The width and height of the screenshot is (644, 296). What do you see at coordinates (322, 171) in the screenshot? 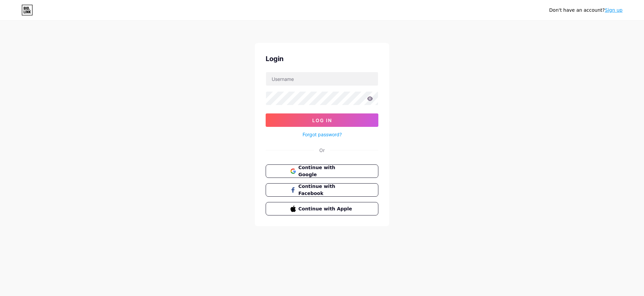
I see `a: Continue with Google` at bounding box center [322, 171].